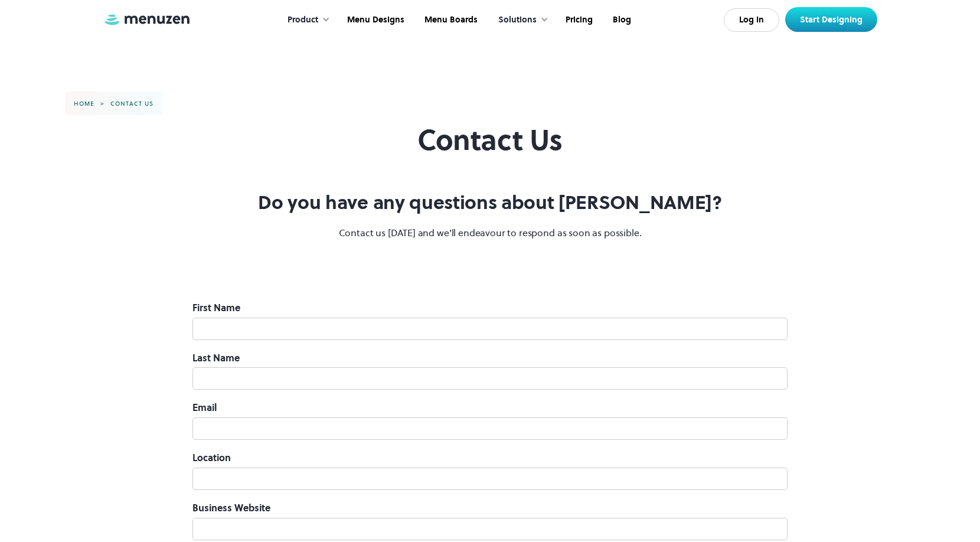 The image size is (980, 542). Describe the element at coordinates (832, 19) in the screenshot. I see `a: Start Designing` at that location.